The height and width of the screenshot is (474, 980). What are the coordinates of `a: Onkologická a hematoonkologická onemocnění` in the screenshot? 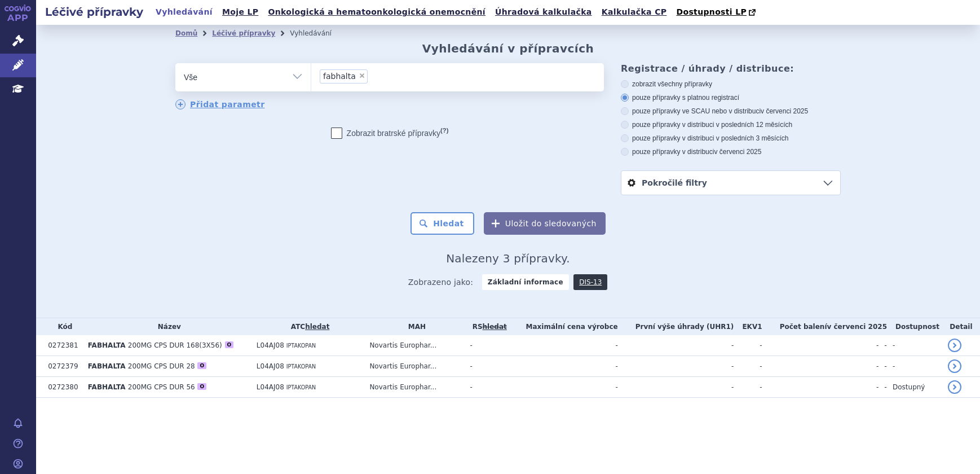 It's located at (377, 12).